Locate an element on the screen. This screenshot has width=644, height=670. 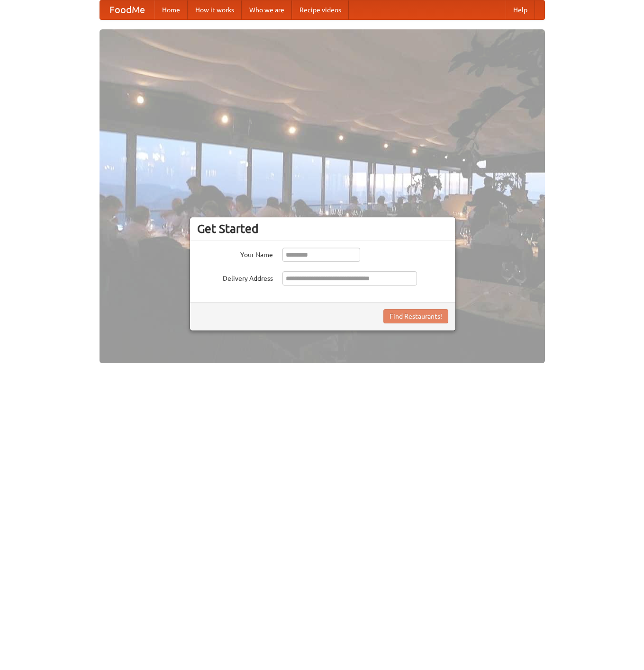
a: How it works is located at coordinates (214, 10).